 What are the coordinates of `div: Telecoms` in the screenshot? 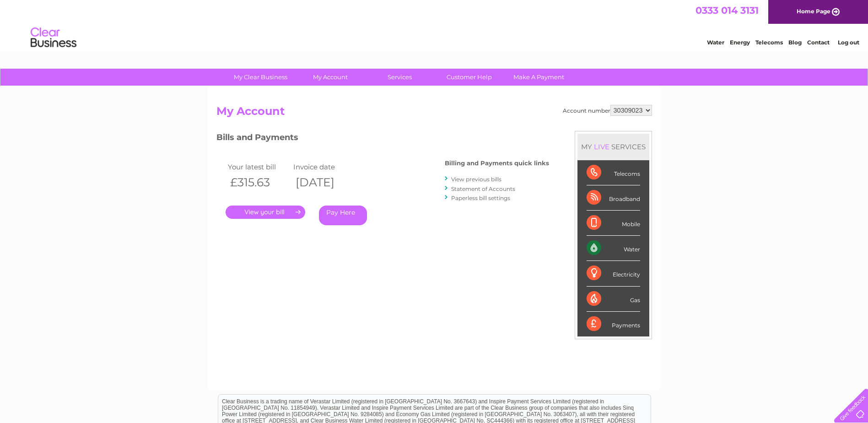 It's located at (614, 172).